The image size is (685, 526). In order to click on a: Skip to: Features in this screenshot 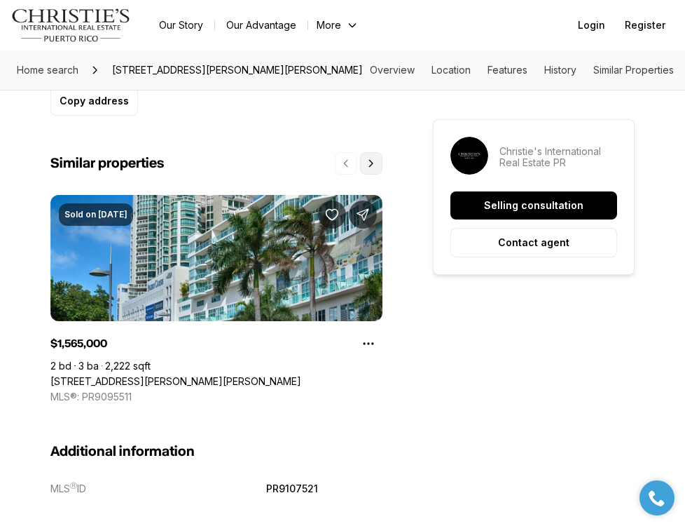, I will do `click(507, 69)`.